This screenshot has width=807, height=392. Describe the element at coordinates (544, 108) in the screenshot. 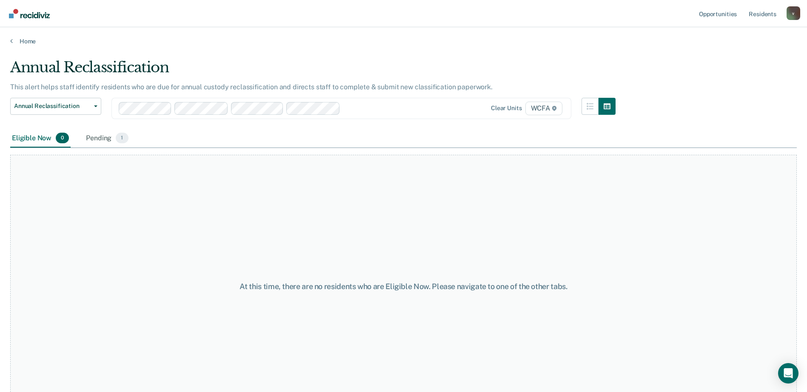

I see `span: WCFA` at that location.